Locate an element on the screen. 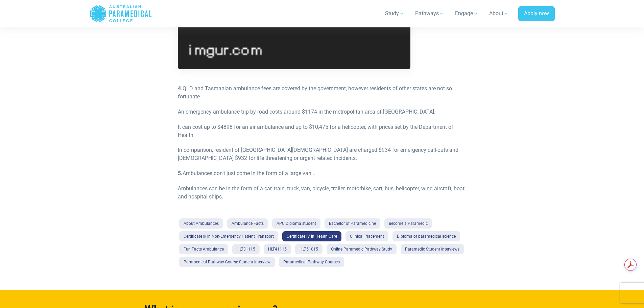 This screenshot has width=644, height=308. a: About is located at coordinates (499, 13).